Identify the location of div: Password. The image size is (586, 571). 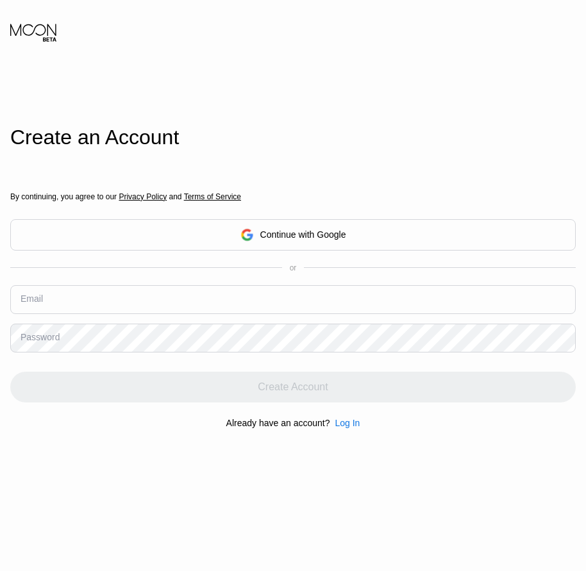
(40, 337).